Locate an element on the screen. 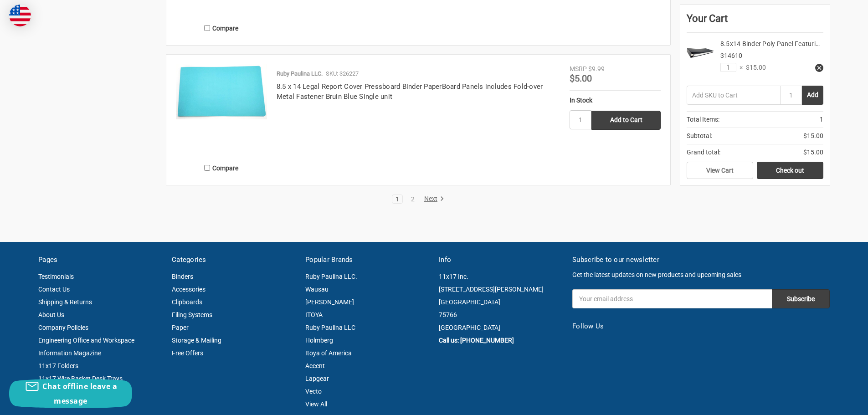  span: Subtotal: is located at coordinates (699, 136).